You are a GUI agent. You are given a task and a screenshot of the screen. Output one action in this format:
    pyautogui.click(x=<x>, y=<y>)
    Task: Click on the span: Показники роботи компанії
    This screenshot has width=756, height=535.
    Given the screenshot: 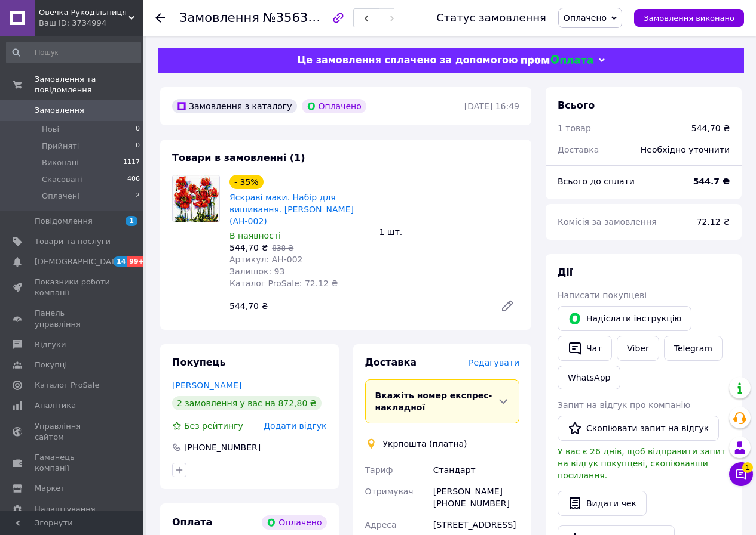 What is the action you would take?
    pyautogui.click(x=73, y=288)
    